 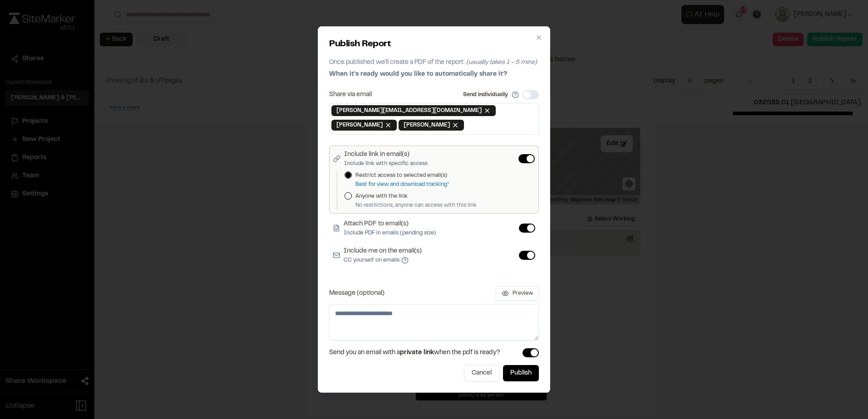 What do you see at coordinates (402, 175) in the screenshot?
I see `label: Restrict access to selected email(s)` at bounding box center [402, 175].